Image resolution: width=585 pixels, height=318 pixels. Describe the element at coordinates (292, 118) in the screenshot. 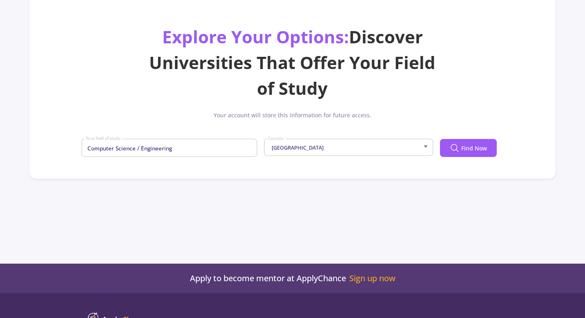

I see `div: Your account will store this information for future access.` at that location.